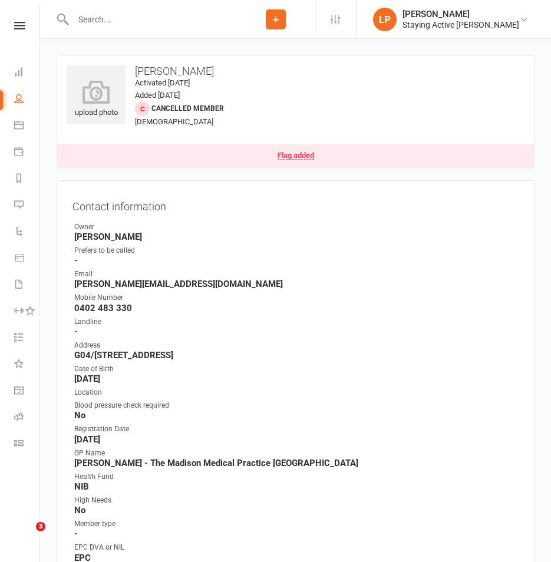 Image resolution: width=551 pixels, height=562 pixels. What do you see at coordinates (41, 527) in the screenshot?
I see `span: 3` at bounding box center [41, 527].